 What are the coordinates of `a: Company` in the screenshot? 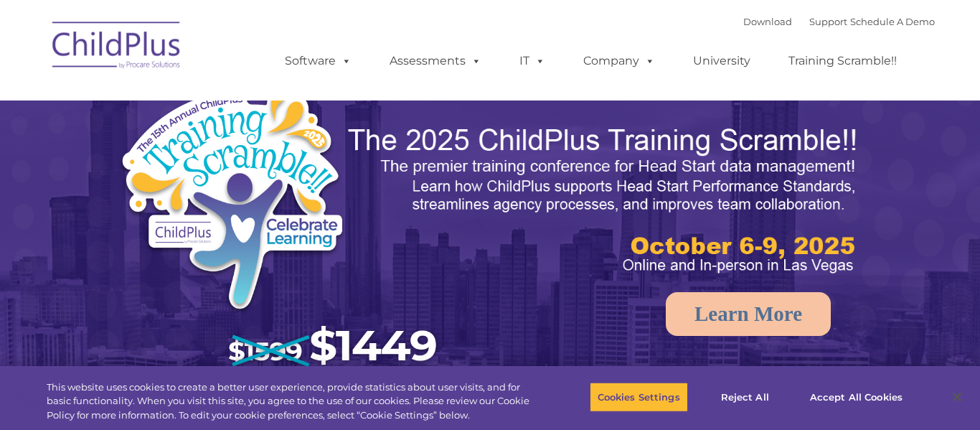 It's located at (619, 61).